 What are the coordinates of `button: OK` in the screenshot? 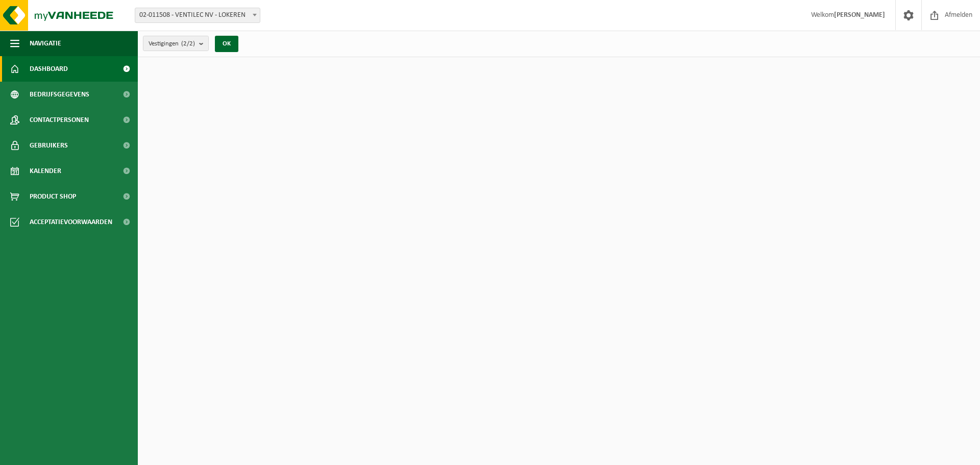 It's located at (227, 44).